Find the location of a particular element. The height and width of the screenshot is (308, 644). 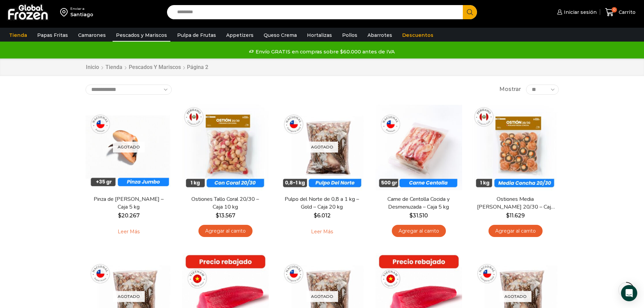

a: Papas Fritas is located at coordinates (52, 35).